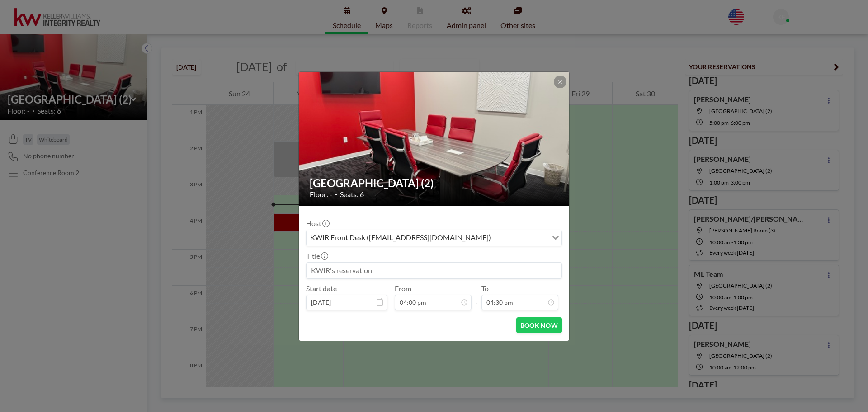 This screenshot has width=868, height=412. Describe the element at coordinates (434, 139) in the screenshot. I see `img: 537.jpg` at that location.